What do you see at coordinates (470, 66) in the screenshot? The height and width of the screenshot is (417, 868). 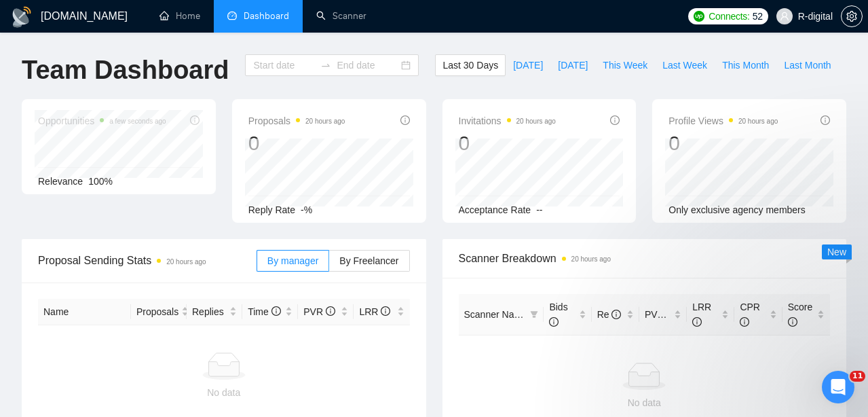 I see `span: Last 30 Days` at bounding box center [470, 66].